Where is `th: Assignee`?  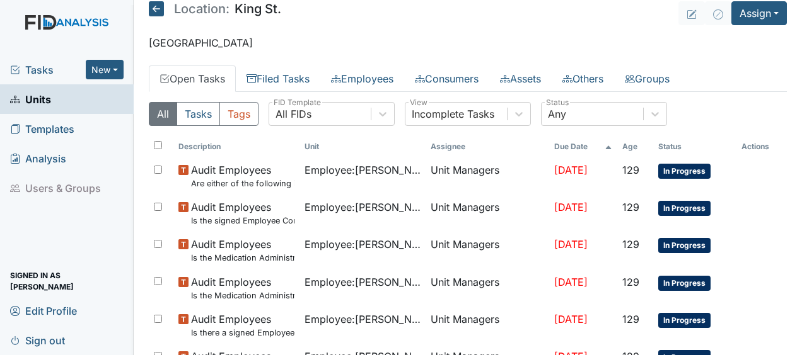
th: Assignee is located at coordinates (487, 147).